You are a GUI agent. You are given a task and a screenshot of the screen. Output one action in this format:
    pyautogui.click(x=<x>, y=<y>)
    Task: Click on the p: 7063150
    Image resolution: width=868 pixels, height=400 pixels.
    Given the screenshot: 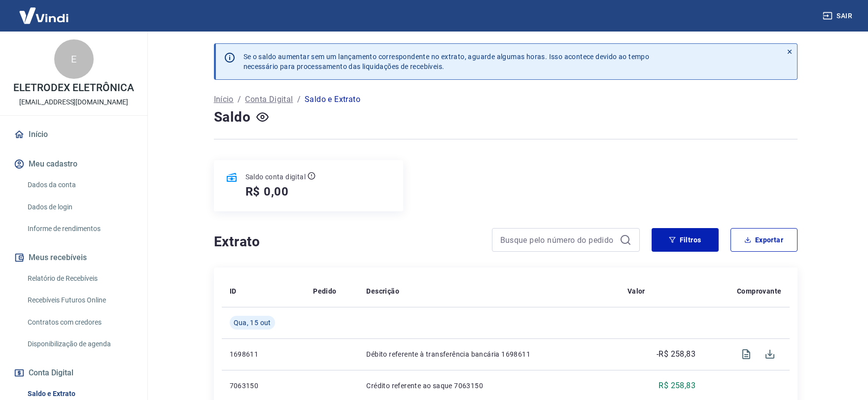 What is the action you would take?
    pyautogui.click(x=263, y=385)
    